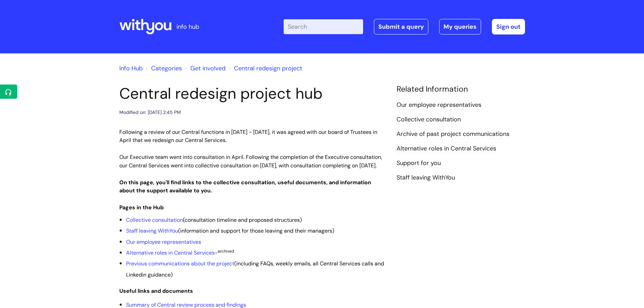 This screenshot has width=644, height=308. What do you see at coordinates (461, 89) in the screenshot?
I see `h4: Related Information` at bounding box center [461, 89].